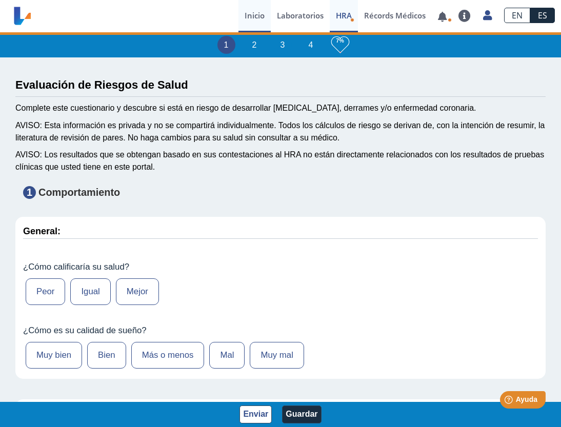  I want to click on label: Peor, so click(45, 292).